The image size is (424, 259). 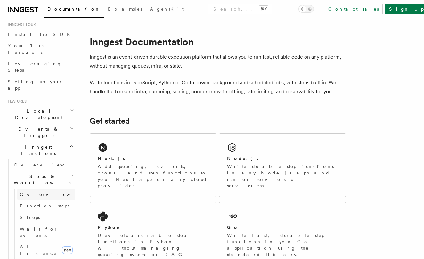 What do you see at coordinates (41, 180) in the screenshot?
I see `span: Steps & Workflows` at bounding box center [41, 180].